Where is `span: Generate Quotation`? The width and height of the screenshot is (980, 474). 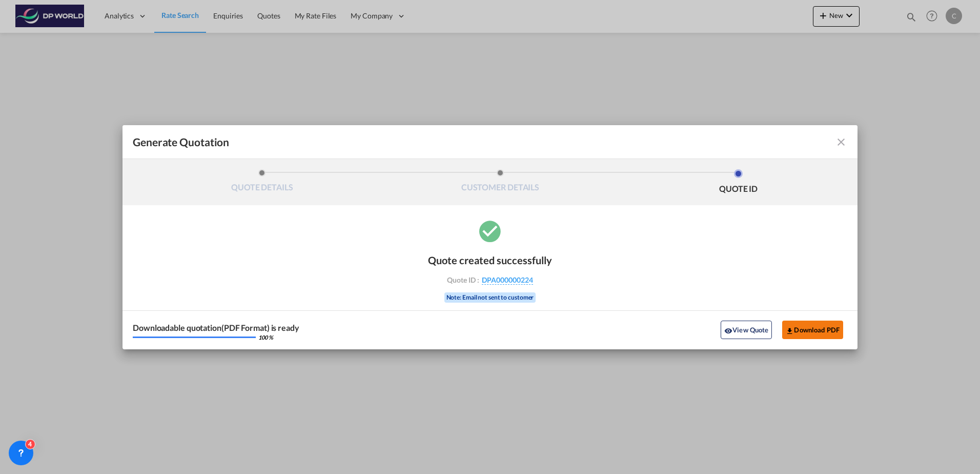
span: Generate Quotation is located at coordinates (181, 142).